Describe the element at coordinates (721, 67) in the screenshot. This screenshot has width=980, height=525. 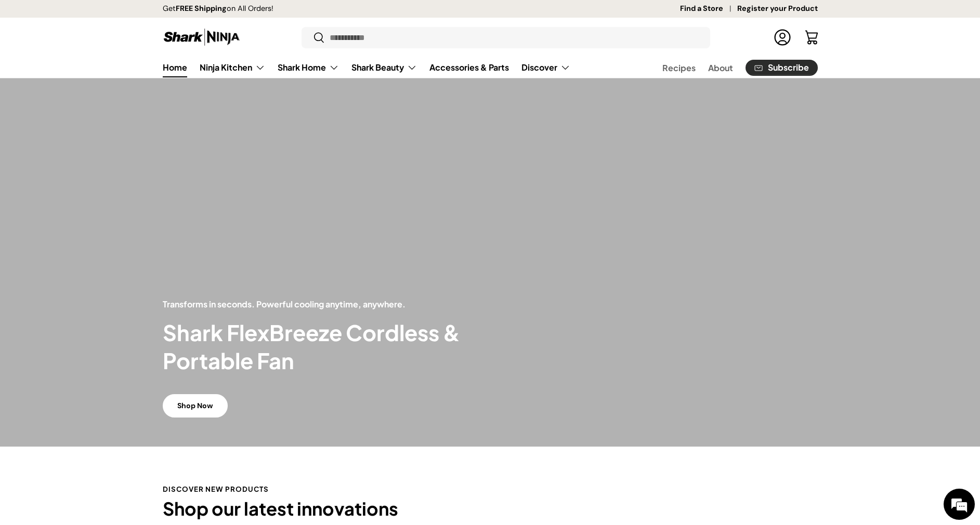
I see `a: About` at that location.